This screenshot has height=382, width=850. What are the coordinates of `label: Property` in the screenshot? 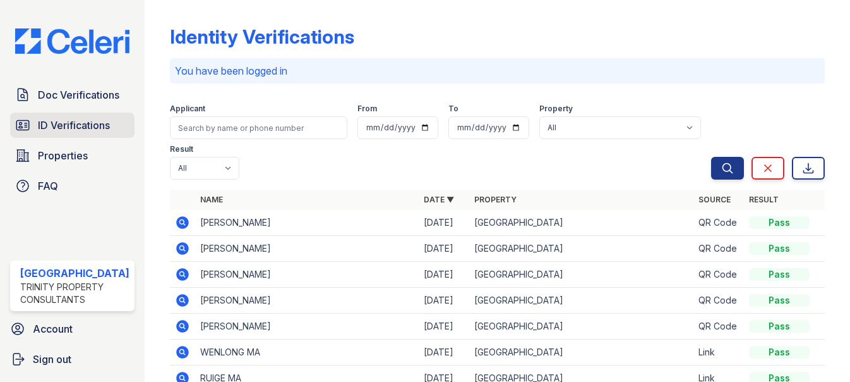 It's located at (556, 109).